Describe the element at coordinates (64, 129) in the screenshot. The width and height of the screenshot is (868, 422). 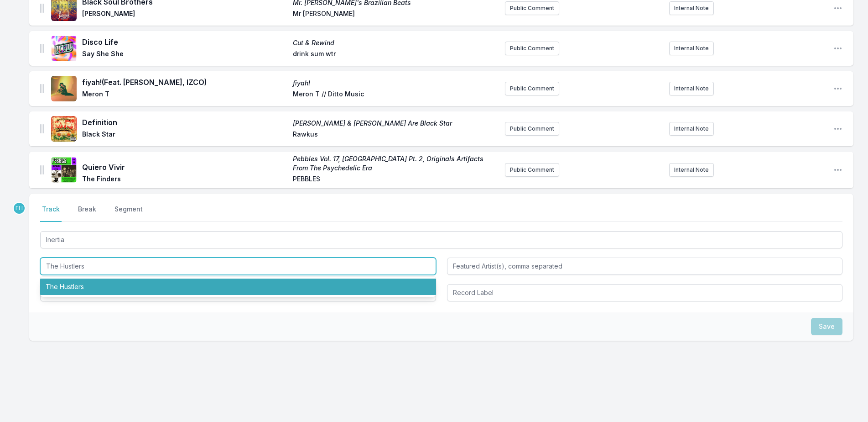
I see `img: Mos Def & Talib Kweli Are Black Star` at that location.